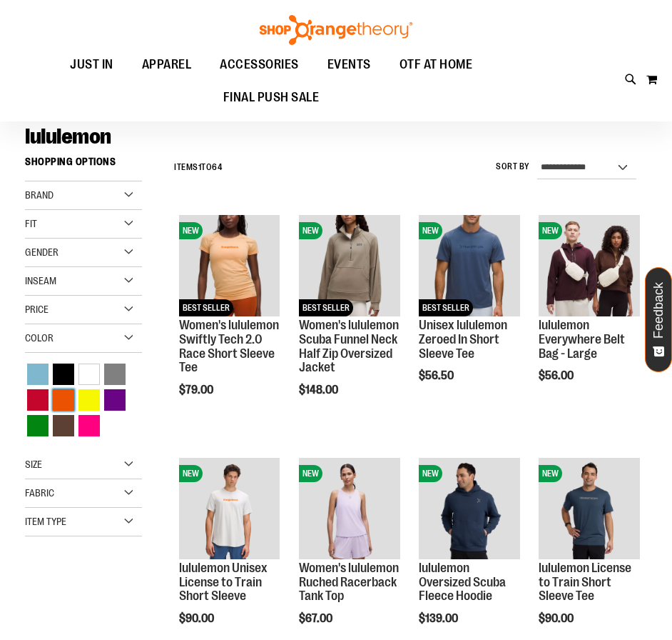 The image size is (672, 640). I want to click on span: $79.00, so click(197, 390).